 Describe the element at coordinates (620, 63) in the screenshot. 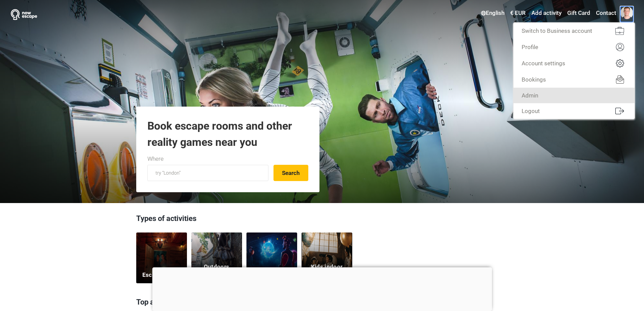

I see `img: Account settings` at that location.